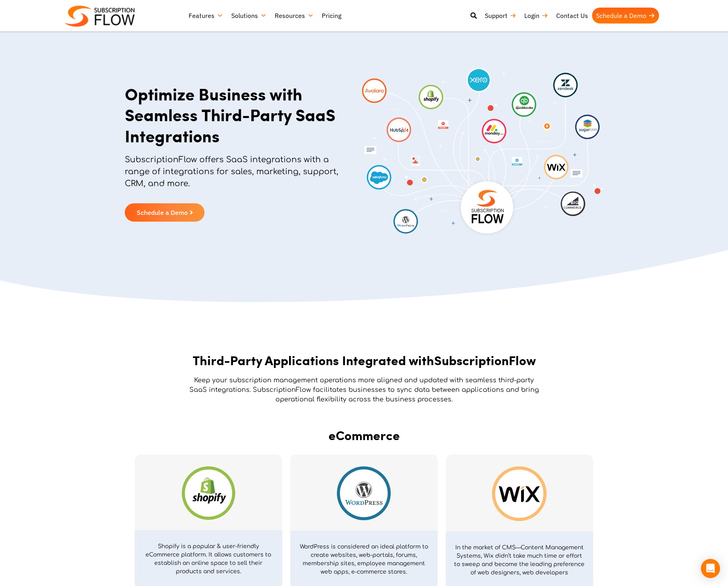 This screenshot has width=728, height=586. Describe the element at coordinates (519, 493) in the screenshot. I see `img: wix-logo` at that location.